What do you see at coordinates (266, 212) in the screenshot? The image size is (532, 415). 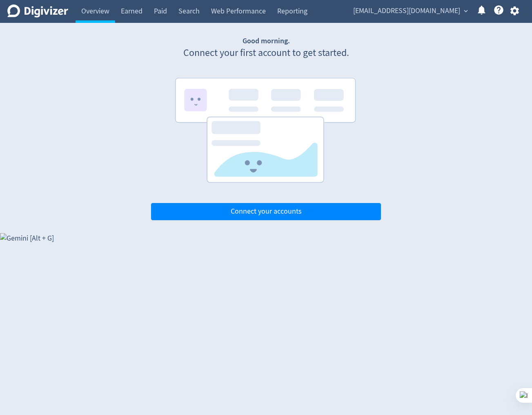 I see `button: Connect your accounts` at bounding box center [266, 212].